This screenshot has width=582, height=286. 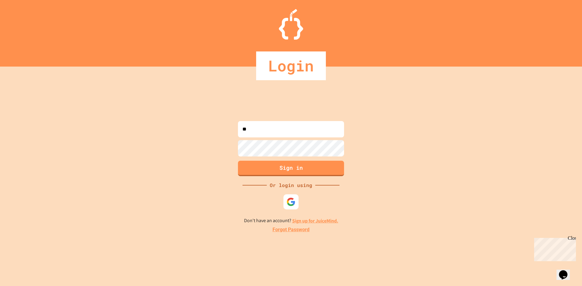 I want to click on img: google-icon.svg, so click(x=291, y=202).